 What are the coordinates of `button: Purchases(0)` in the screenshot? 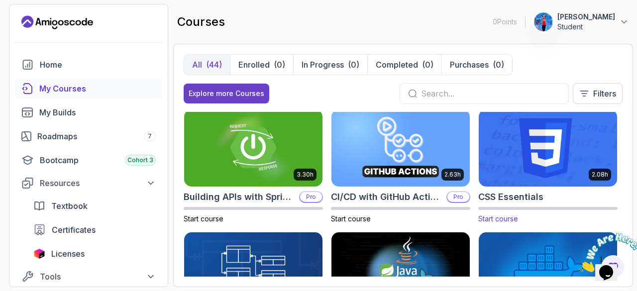 It's located at (477, 65).